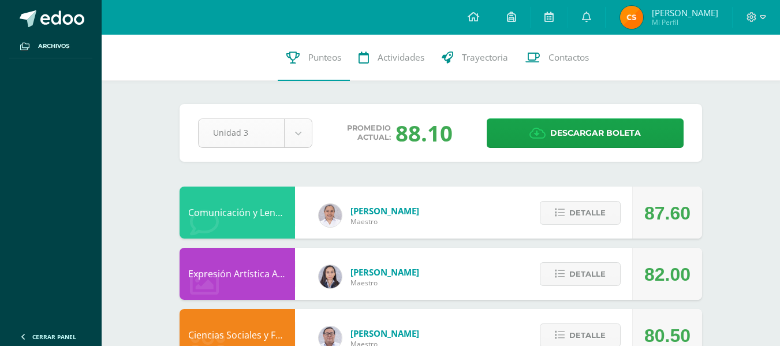 The image size is (780, 346). I want to click on span: Cerrar panel, so click(54, 337).